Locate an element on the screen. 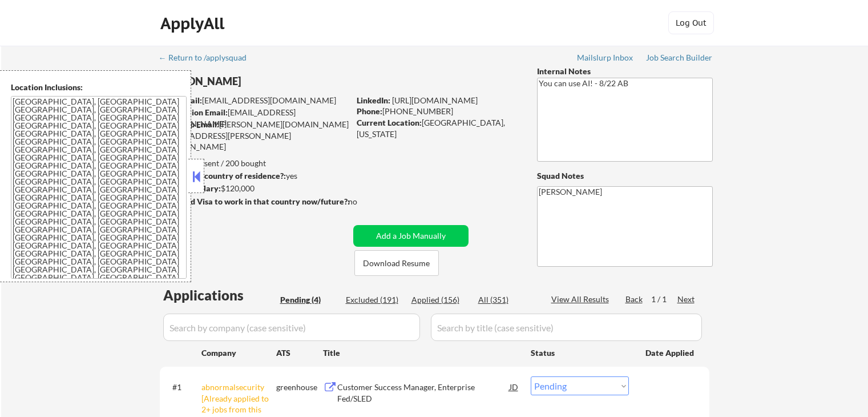 The image size is (868, 417). div: Applications is located at coordinates (220, 296).